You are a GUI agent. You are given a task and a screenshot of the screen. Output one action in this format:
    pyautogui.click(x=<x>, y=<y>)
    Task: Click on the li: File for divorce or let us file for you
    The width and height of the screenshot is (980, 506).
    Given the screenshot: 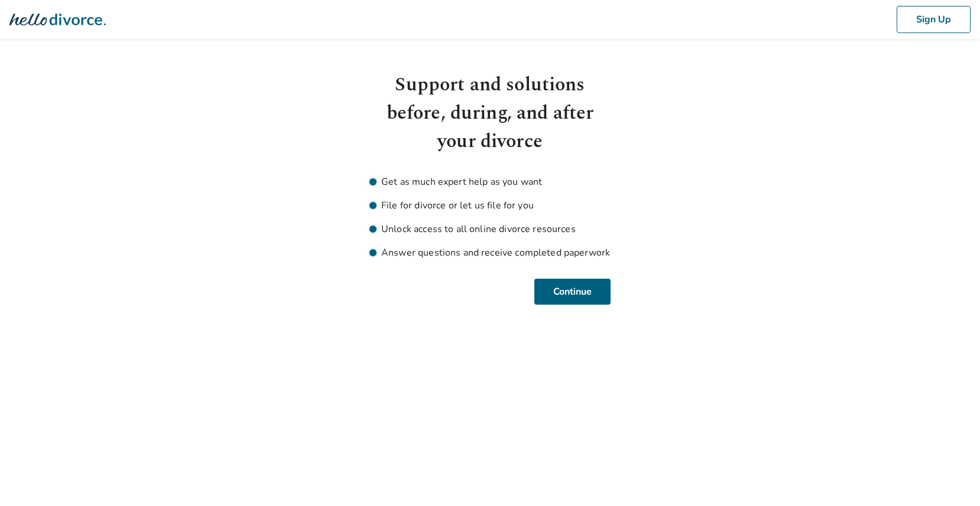 What is the action you would take?
    pyautogui.click(x=490, y=205)
    